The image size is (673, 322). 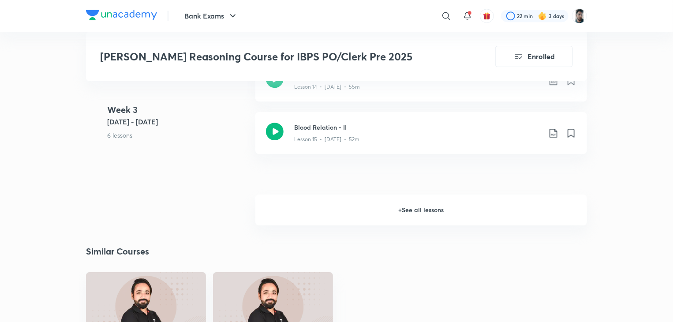 I want to click on button: Enrolled, so click(x=534, y=56).